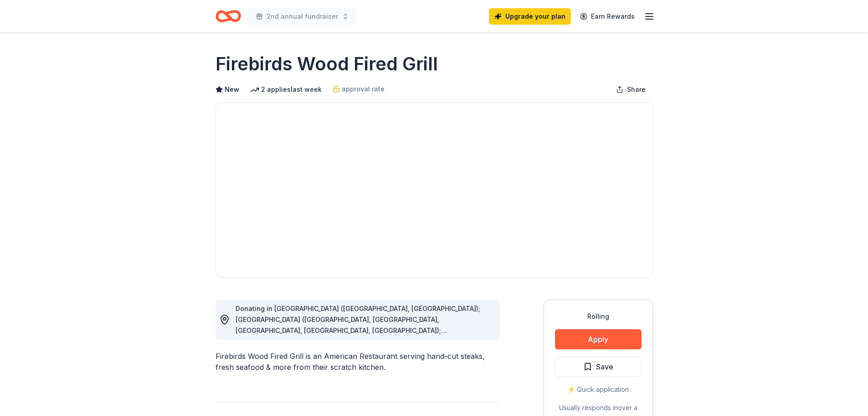 This screenshot has width=868, height=416. Describe the element at coordinates (598, 389) in the screenshot. I see `div: ⚡️ Quick application` at that location.